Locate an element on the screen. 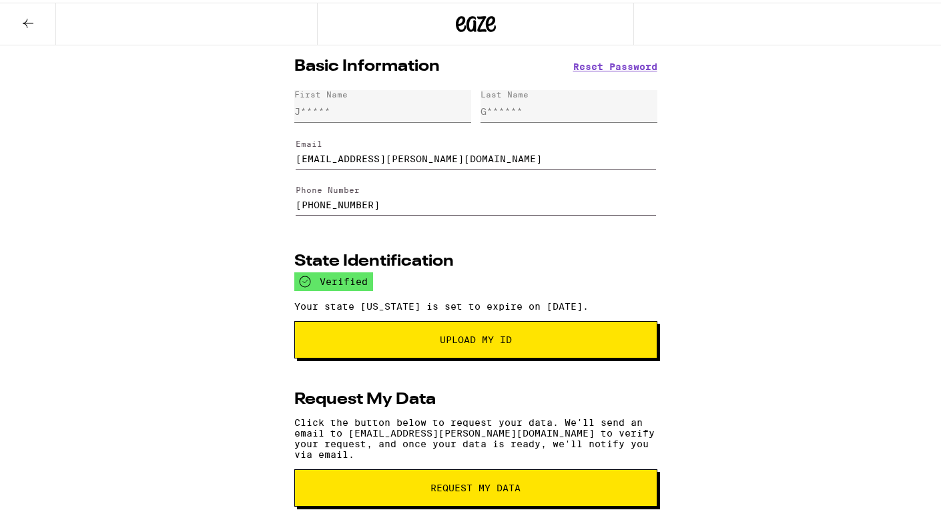  span: Reset Password is located at coordinates (615, 64).